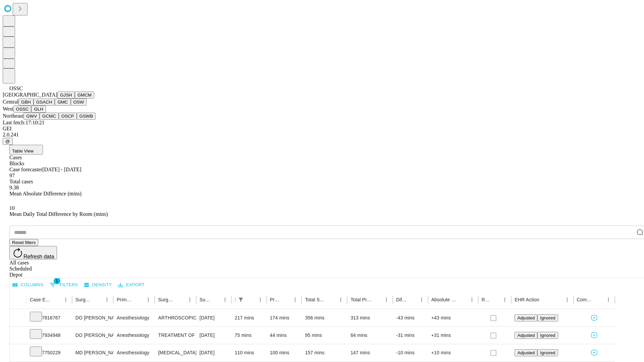 The height and width of the screenshot is (362, 644). Describe the element at coordinates (249, 335) in the screenshot. I see `div: 75 mins` at that location.